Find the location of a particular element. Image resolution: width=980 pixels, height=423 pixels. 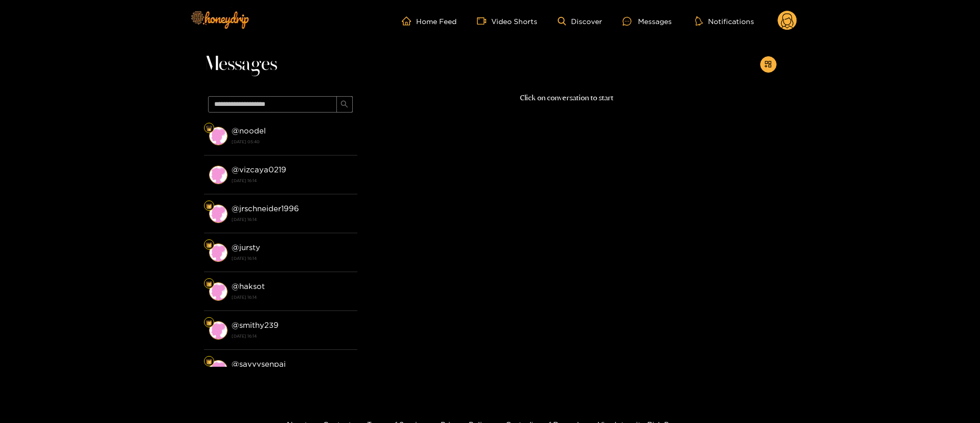

span: home is located at coordinates (409, 21).